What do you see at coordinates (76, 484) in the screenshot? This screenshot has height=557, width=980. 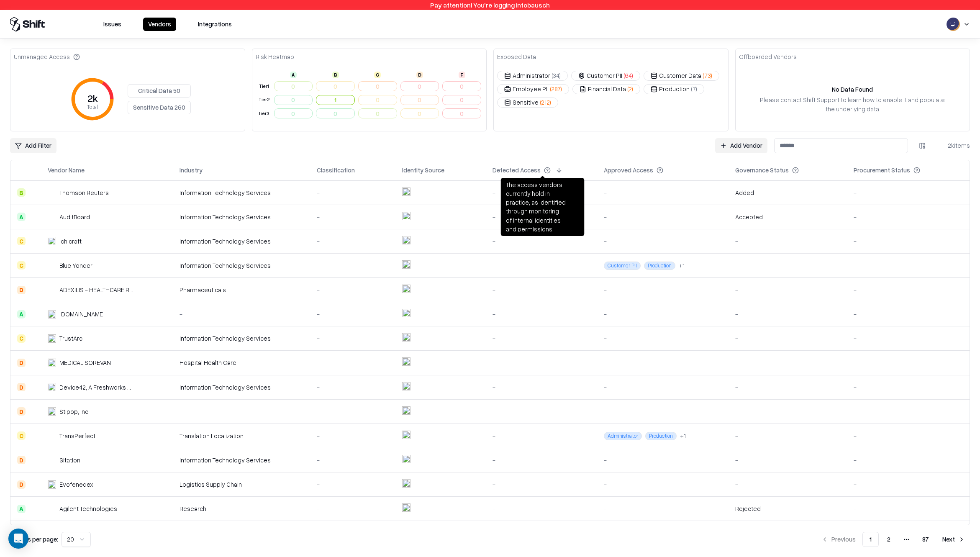 I see `div: Evofenedex` at bounding box center [76, 484].